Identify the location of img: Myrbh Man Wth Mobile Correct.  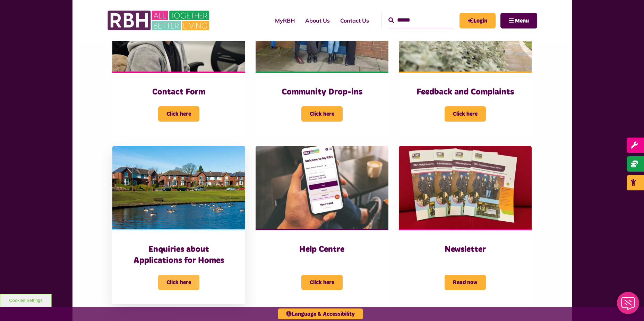
(322, 187).